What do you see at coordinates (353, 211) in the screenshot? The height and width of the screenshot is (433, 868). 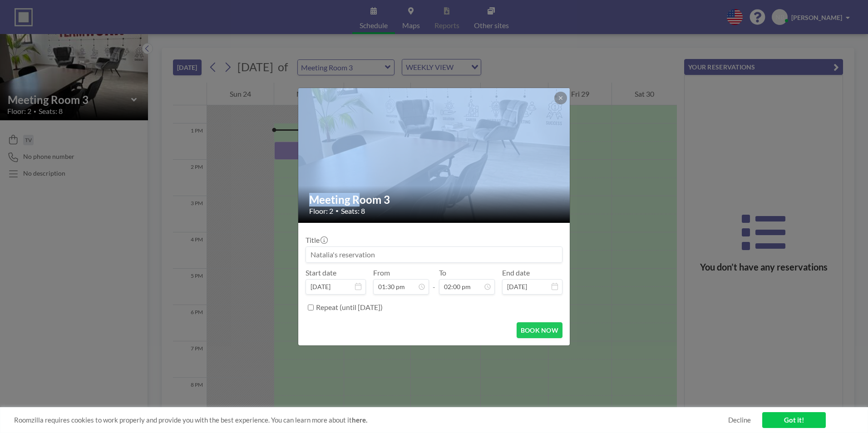 I see `span: Seats: 8` at bounding box center [353, 211].